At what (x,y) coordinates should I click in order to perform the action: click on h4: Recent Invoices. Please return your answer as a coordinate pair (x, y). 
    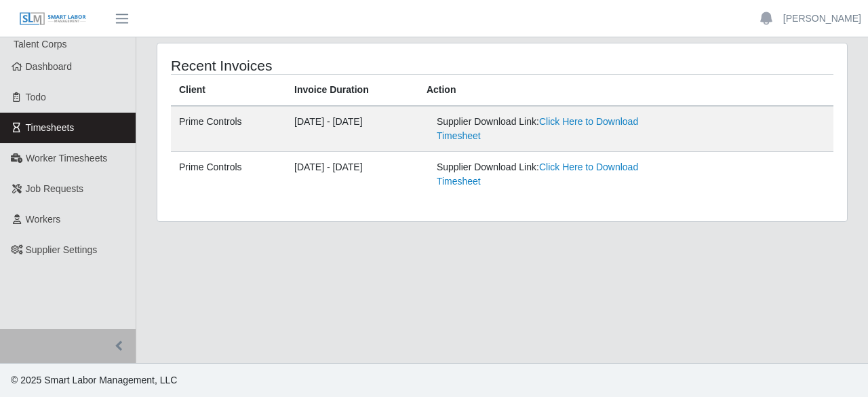
    Looking at the image, I should click on (303, 65).